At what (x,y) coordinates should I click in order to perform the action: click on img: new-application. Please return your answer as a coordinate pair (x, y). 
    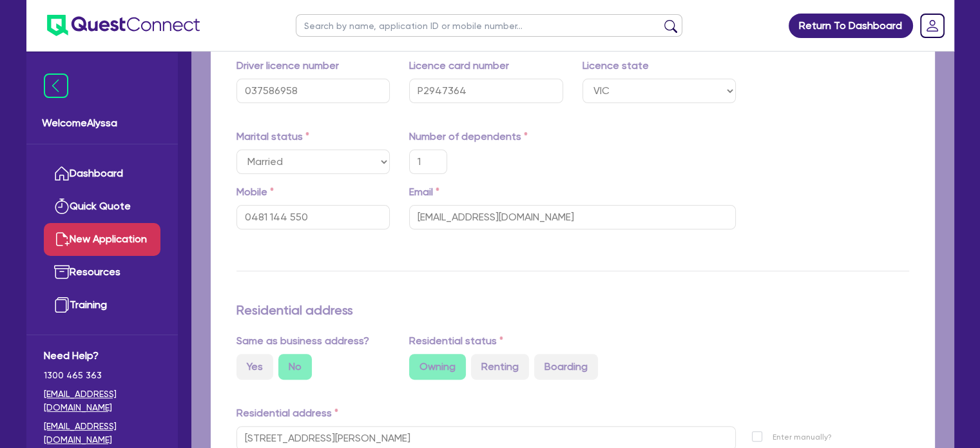
    Looking at the image, I should click on (62, 239).